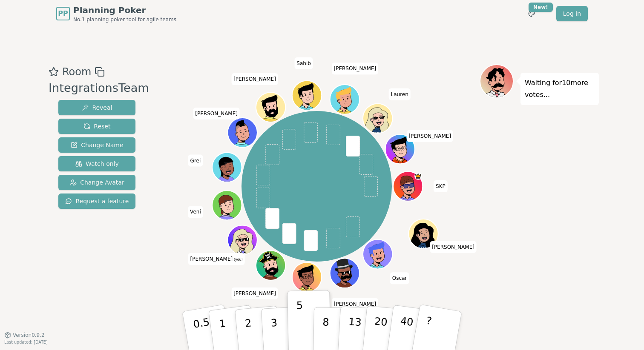  What do you see at coordinates (97, 201) in the screenshot?
I see `button: Request a feature` at bounding box center [97, 201].